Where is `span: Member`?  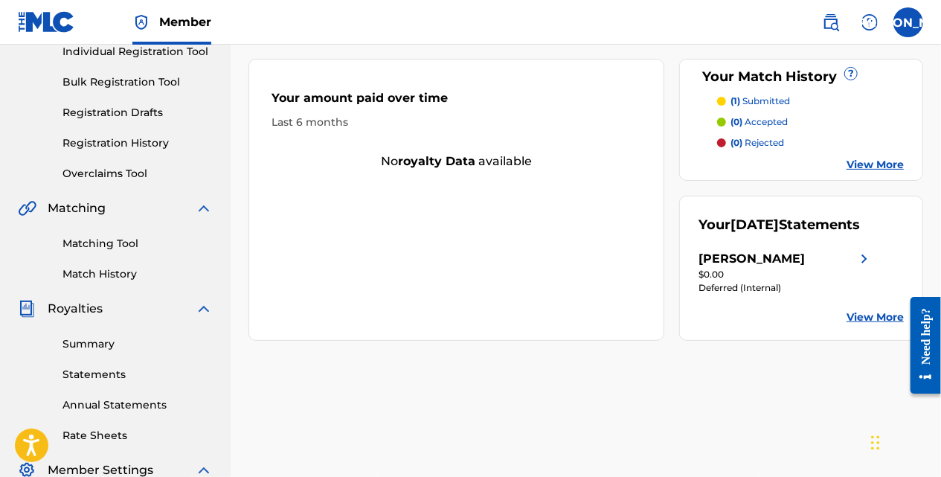
span: Member is located at coordinates (185, 22).